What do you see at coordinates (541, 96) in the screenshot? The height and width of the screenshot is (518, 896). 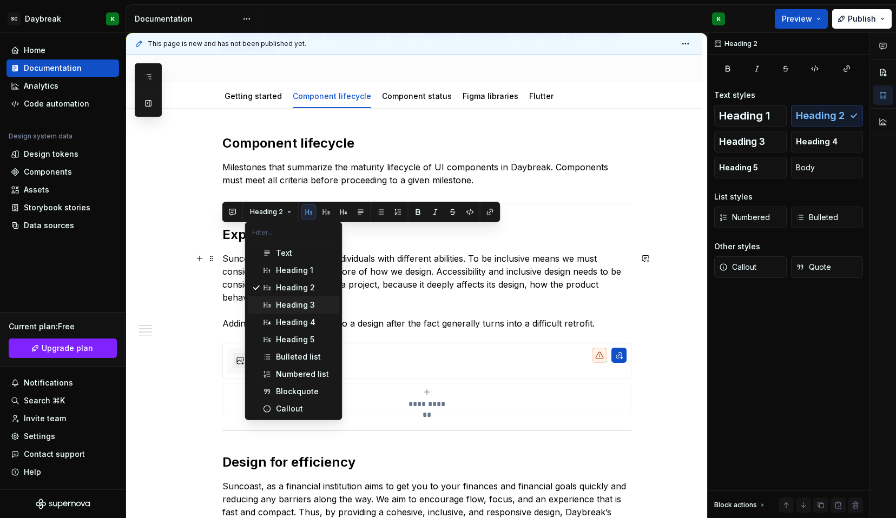 I see `a: Flutter` at bounding box center [541, 96].